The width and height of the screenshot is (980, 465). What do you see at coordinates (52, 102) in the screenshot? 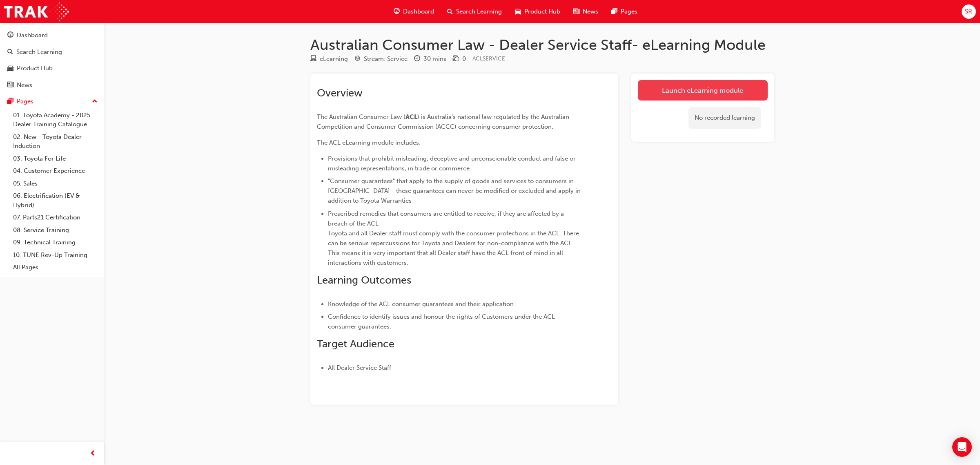
I see `button: Pages` at bounding box center [52, 102].